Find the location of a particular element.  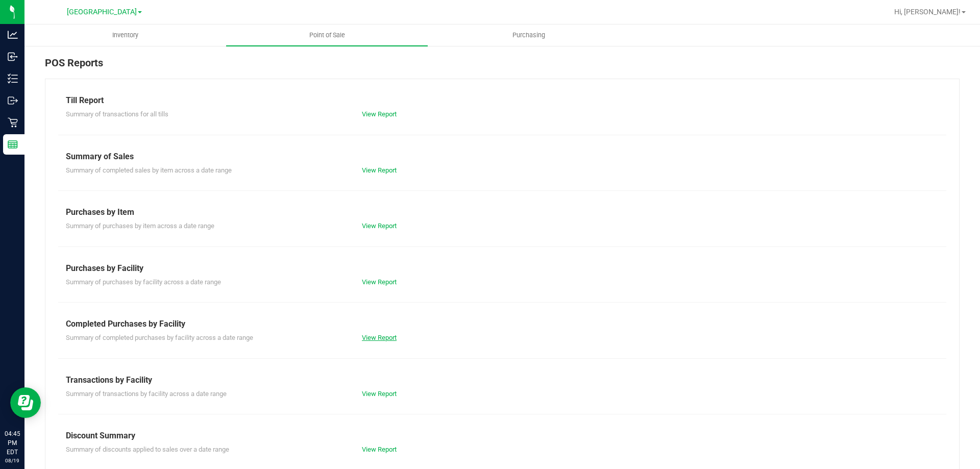

inline-svg: Analytics is located at coordinates (13, 34).